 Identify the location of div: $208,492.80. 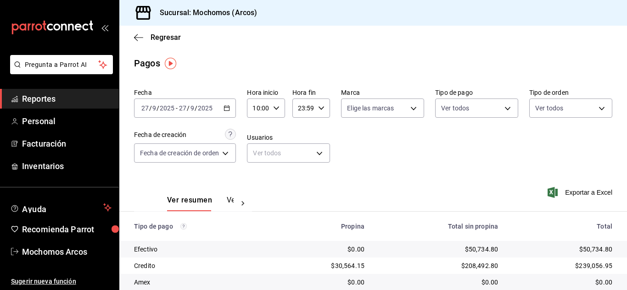
(438, 266).